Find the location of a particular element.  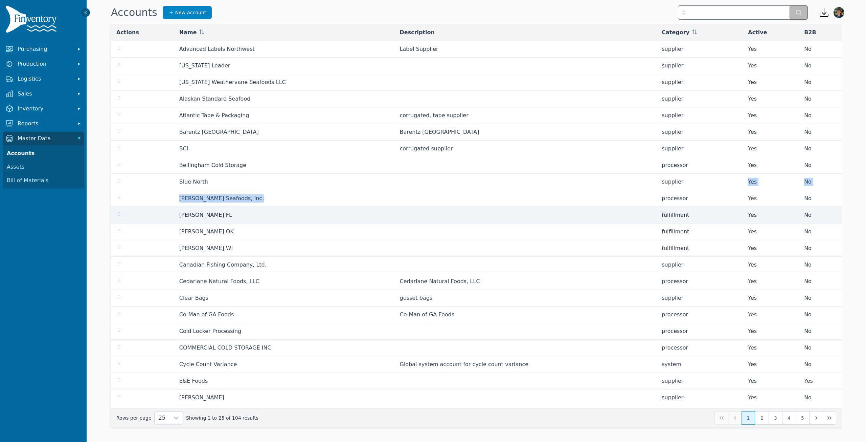

td: gusset bags is located at coordinates (526, 298).